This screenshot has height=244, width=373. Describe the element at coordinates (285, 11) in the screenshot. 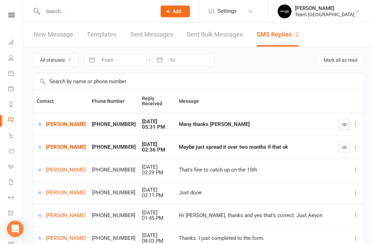

I see `img: thumb_image1603260965.png` at that location.